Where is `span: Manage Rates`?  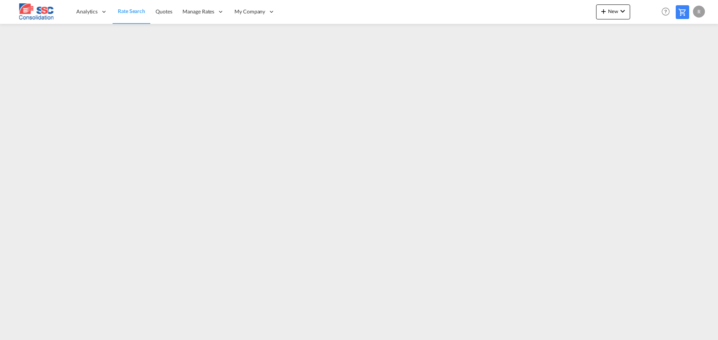 span: Manage Rates is located at coordinates (198, 12).